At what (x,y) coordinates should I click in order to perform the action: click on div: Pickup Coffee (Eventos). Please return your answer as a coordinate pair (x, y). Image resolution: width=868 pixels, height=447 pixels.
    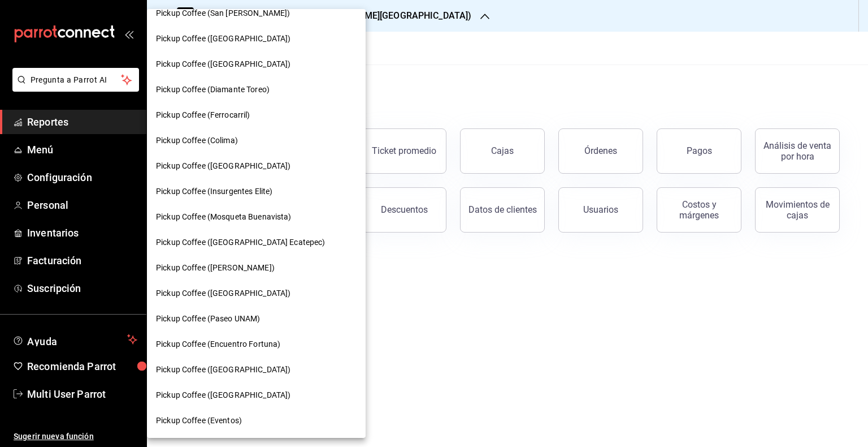
    Looking at the image, I should click on (256, 420).